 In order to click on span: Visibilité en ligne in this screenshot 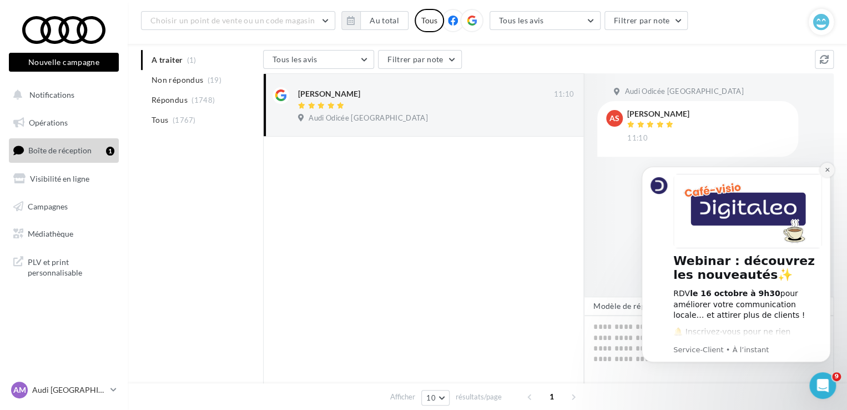, I will do `click(59, 178)`.